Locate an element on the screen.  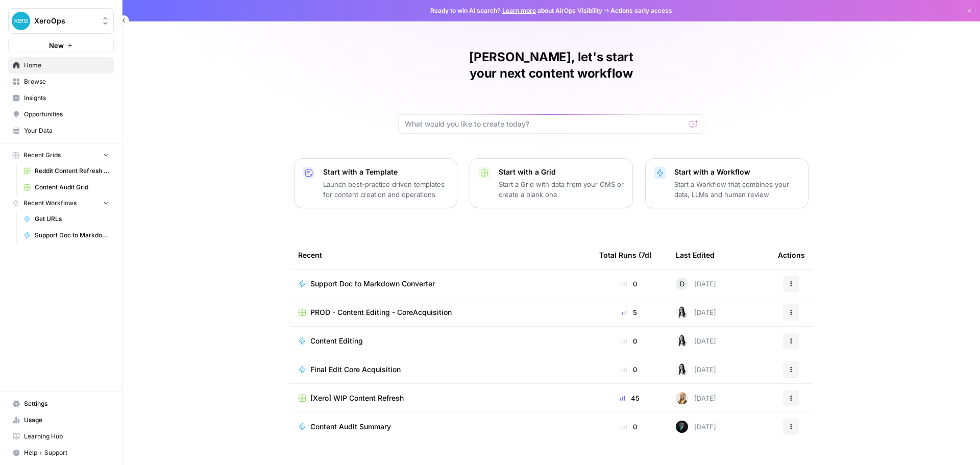
a: Home is located at coordinates (61, 65).